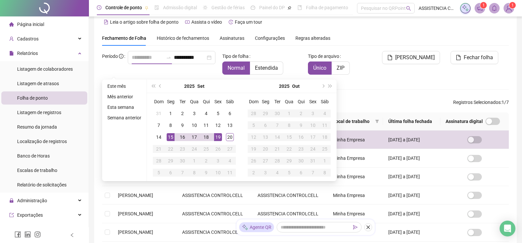 This screenshot has width=522, height=243. What do you see at coordinates (289, 137) in the screenshot?
I see `td: 2025-10-15` at bounding box center [289, 137].